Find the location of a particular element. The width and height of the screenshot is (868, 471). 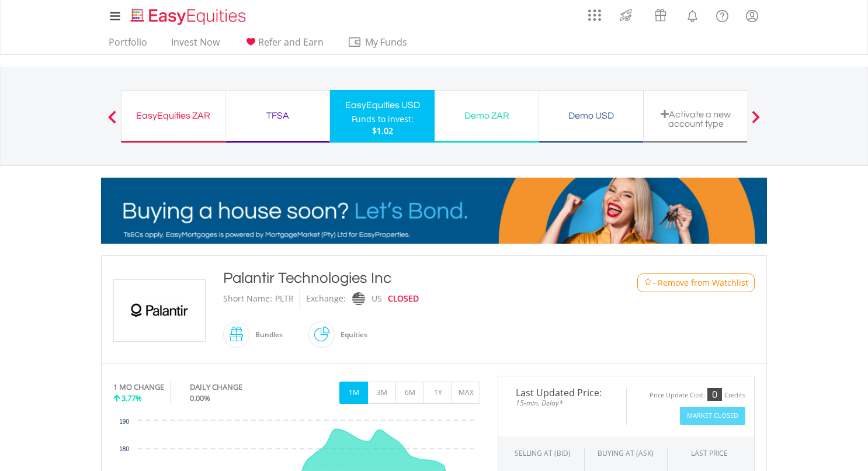

a: Invest Now is located at coordinates (195, 45).